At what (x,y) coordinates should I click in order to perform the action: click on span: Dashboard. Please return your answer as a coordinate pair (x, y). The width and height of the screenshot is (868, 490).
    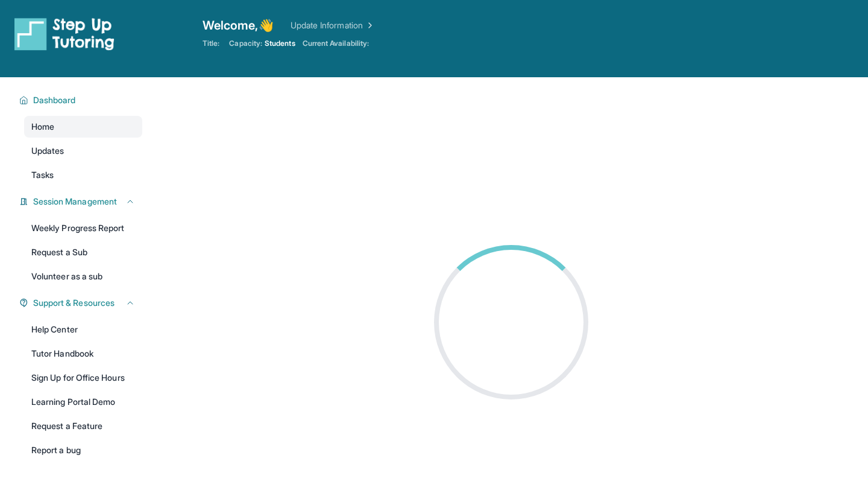
    Looking at the image, I should click on (54, 100).